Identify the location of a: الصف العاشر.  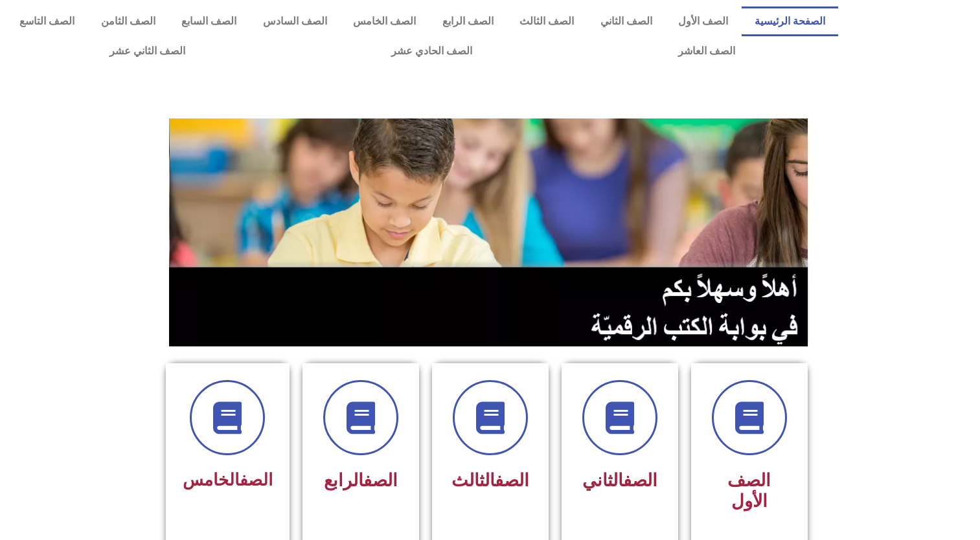
(706, 51).